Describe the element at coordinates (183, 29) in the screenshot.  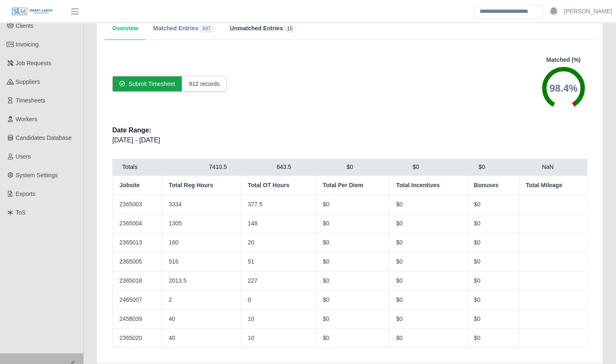
I see `button: Matched Entries` at that location.